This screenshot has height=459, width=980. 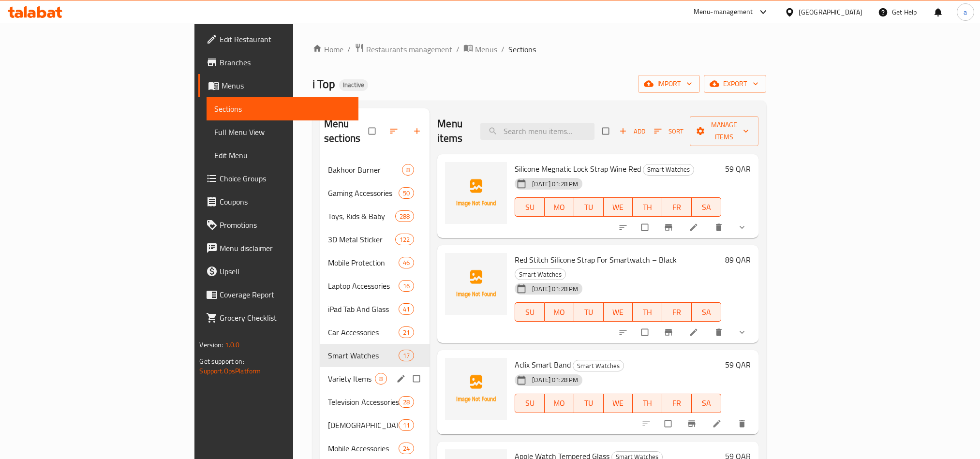 What do you see at coordinates (230, 371) in the screenshot?
I see `a: Support.OpsPlatform` at bounding box center [230, 371].